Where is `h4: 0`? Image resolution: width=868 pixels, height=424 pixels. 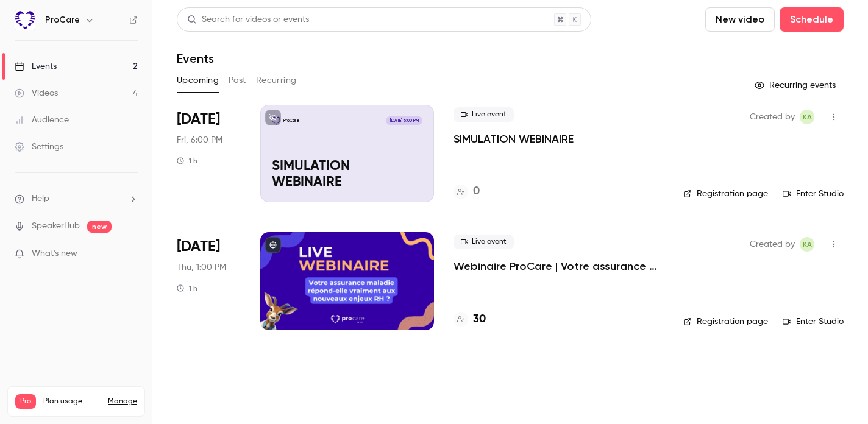
h4: 0 is located at coordinates (476, 192).